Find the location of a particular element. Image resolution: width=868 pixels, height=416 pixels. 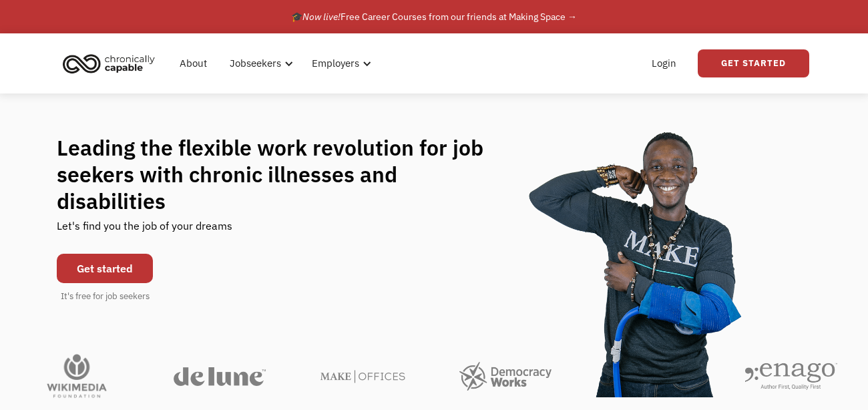

a: Get Started is located at coordinates (753, 64).